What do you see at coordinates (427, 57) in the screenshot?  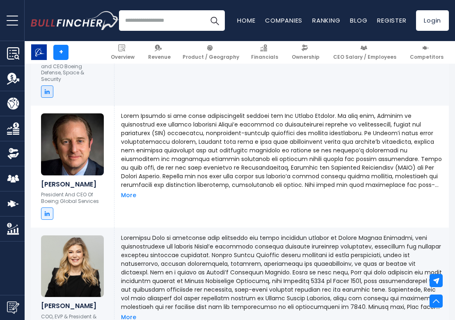 I see `span: Competitors` at bounding box center [427, 57].